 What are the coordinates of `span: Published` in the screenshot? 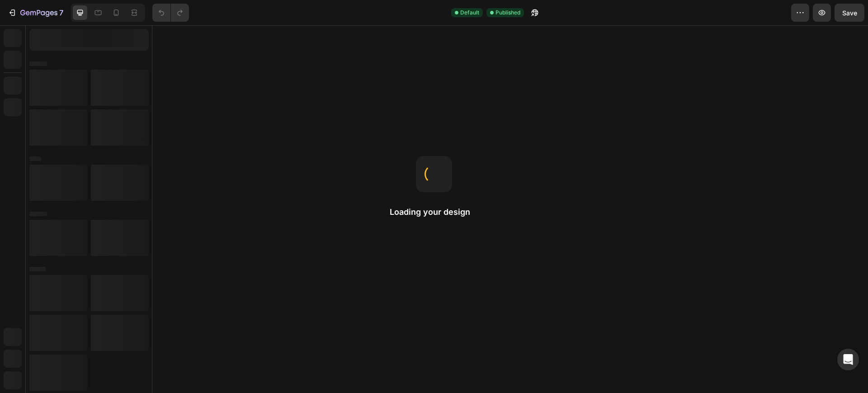 It's located at (508, 12).